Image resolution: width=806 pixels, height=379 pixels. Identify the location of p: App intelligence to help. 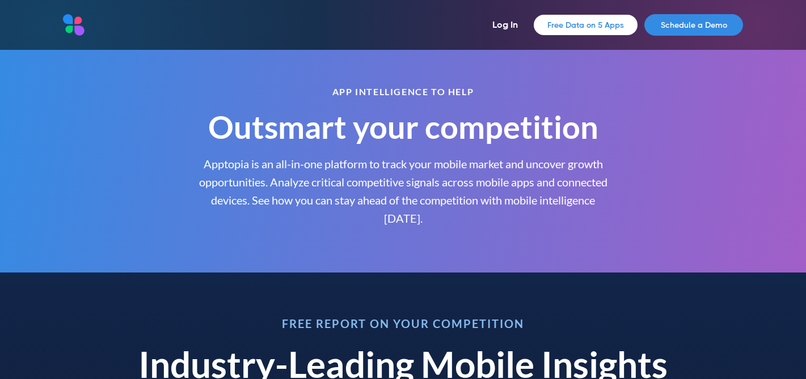
(403, 92).